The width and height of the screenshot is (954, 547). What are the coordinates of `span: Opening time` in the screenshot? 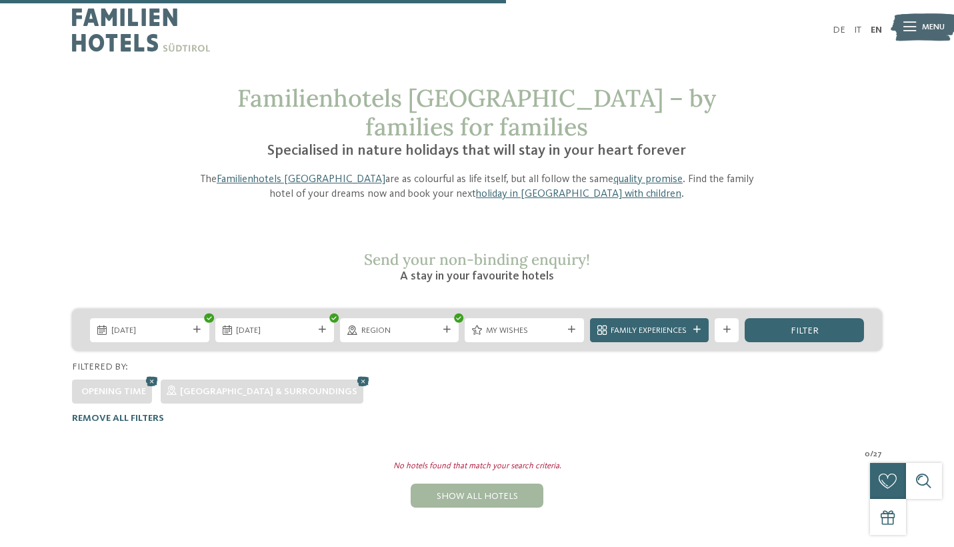 It's located at (113, 391).